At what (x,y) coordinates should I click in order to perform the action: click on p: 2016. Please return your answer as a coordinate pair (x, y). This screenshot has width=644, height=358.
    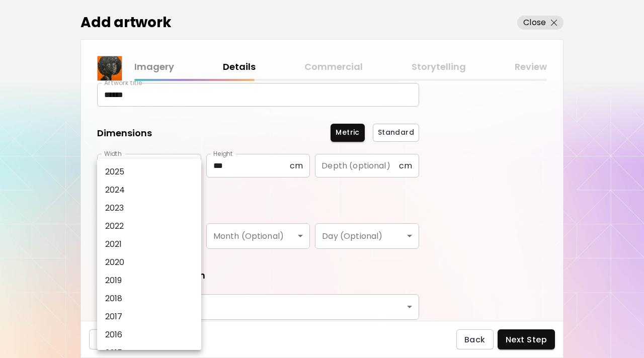
    Looking at the image, I should click on (113, 335).